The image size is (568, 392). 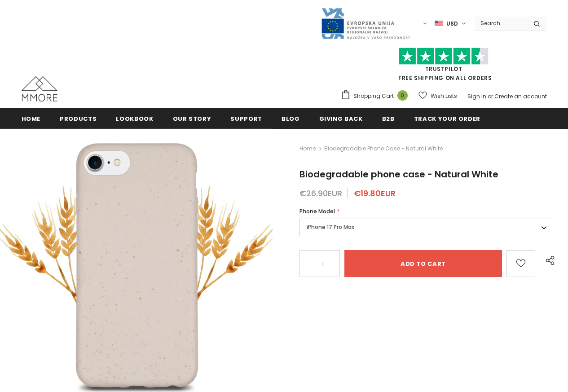 What do you see at coordinates (444, 69) in the screenshot?
I see `a: Trustpilot` at bounding box center [444, 69].